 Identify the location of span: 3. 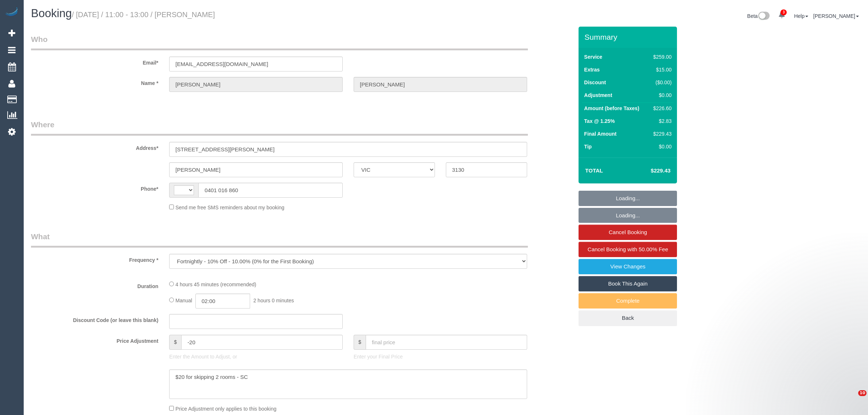
(783, 12).